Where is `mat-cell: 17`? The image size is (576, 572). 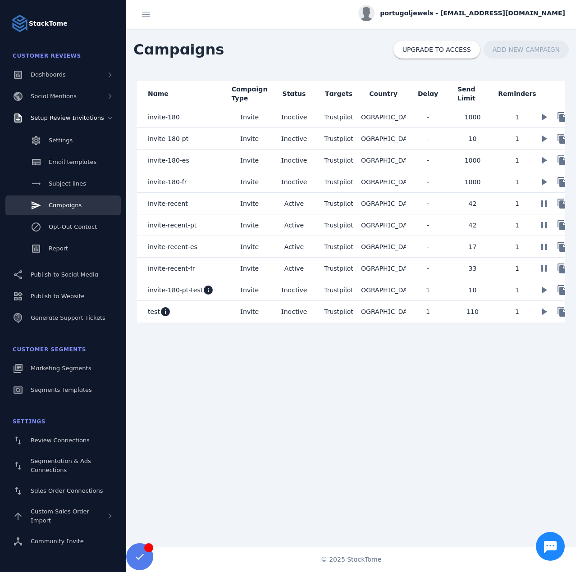 mat-cell: 17 is located at coordinates (472, 247).